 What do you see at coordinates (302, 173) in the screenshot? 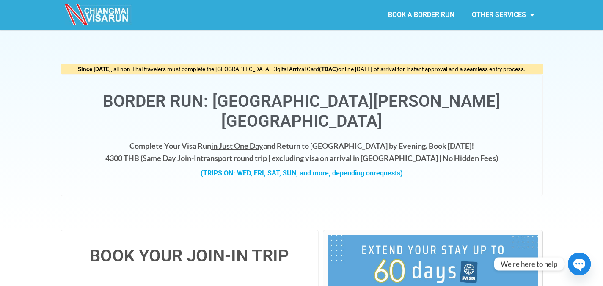
I see `strong: (TRIPS ON: WED, FRI, SAT, SUN, and more, depending on` at bounding box center [302, 173].